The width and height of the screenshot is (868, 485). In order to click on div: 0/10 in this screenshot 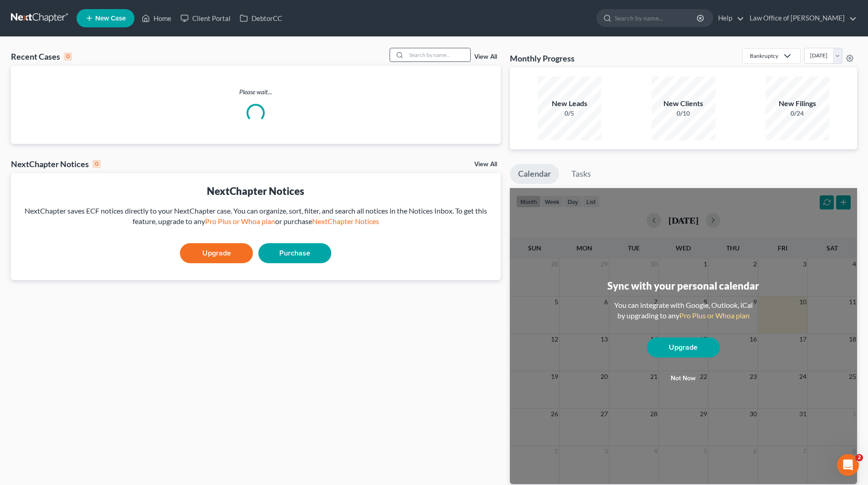, I will do `click(683, 114)`.